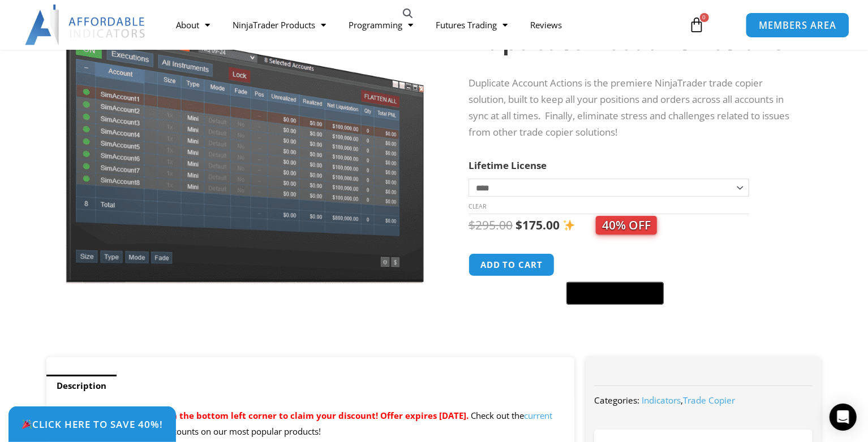 This screenshot has height=442, width=868. Describe the element at coordinates (280, 25) in the screenshot. I see `a: NinjaTrader Products` at that location.